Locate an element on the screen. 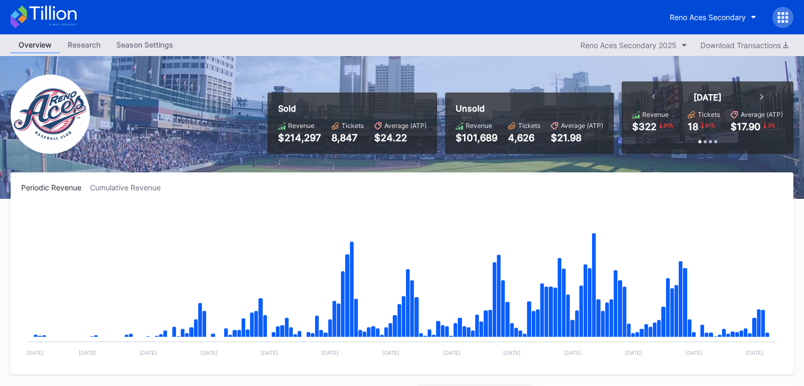 This screenshot has width=804, height=386. div: 8,847 is located at coordinates (347, 137).